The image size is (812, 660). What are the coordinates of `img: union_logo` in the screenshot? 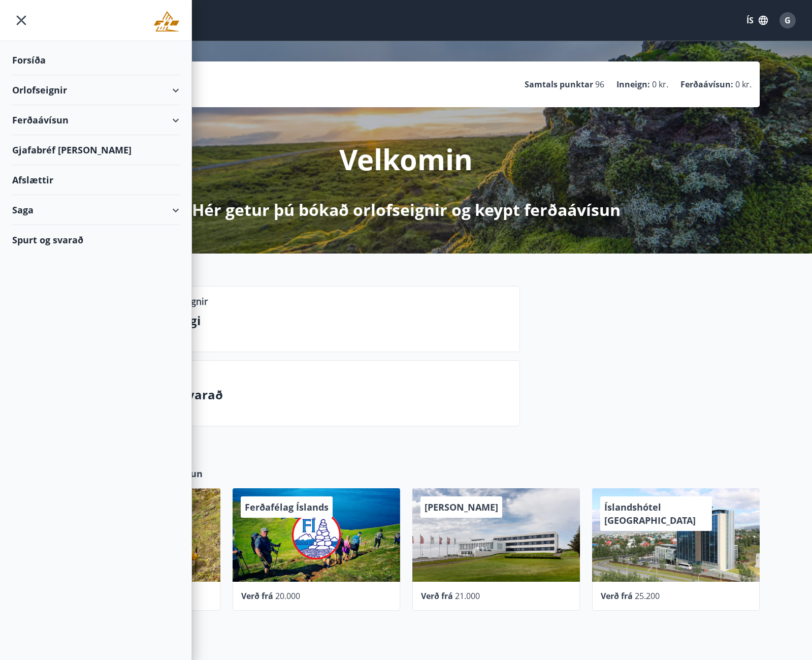 It's located at (167, 21).